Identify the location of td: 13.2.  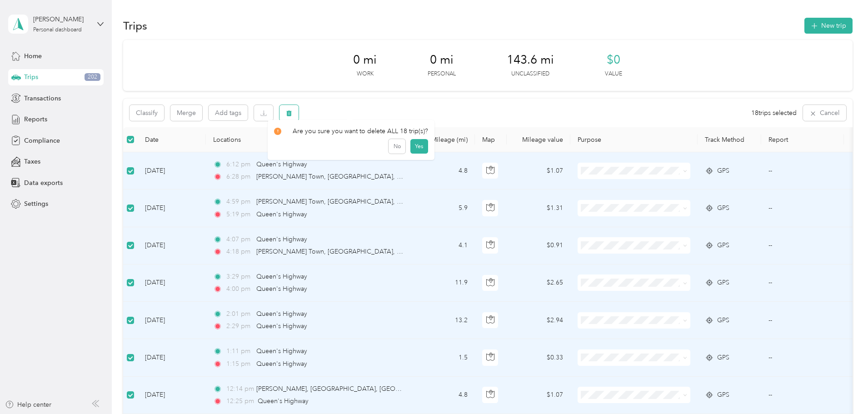
(445, 321).